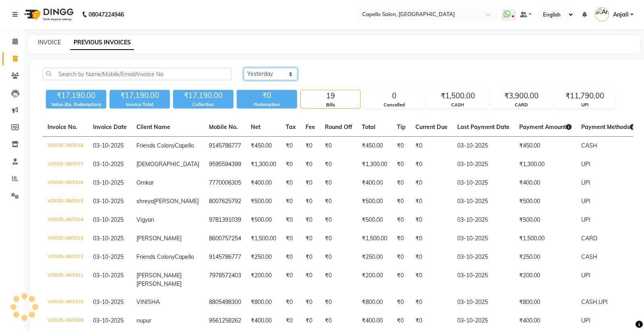  Describe the element at coordinates (148, 301) in the screenshot. I see `span: VINISHA` at that location.